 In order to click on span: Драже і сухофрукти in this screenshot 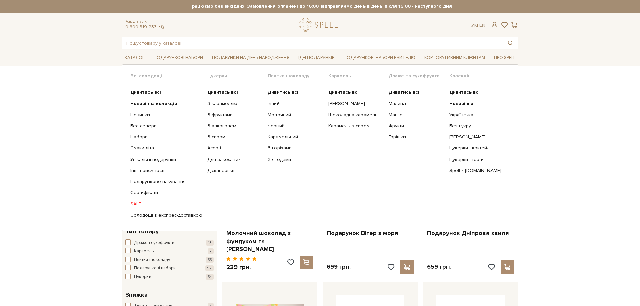, I will do `click(154, 243)`.